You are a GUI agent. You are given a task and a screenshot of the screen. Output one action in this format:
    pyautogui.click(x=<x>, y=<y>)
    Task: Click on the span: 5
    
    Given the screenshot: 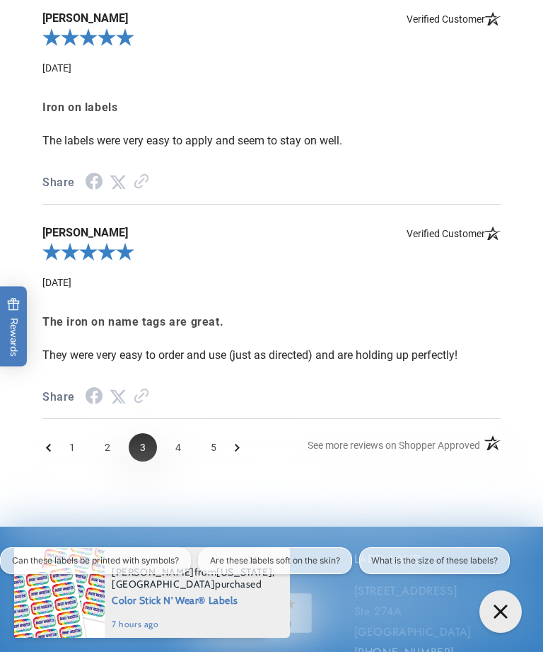 What is the action you would take?
    pyautogui.click(x=214, y=447)
    